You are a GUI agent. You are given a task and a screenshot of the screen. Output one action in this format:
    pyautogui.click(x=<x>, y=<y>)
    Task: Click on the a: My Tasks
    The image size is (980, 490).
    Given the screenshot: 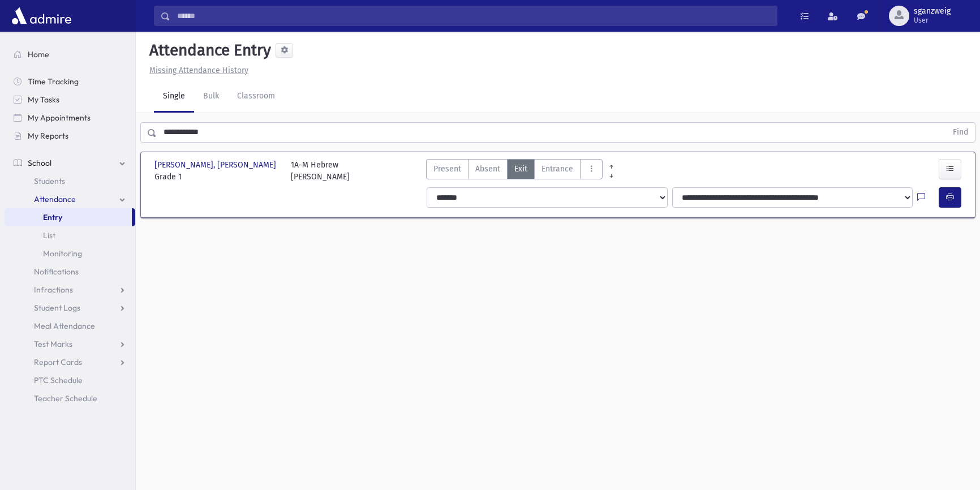 What is the action you would take?
    pyautogui.click(x=70, y=100)
    